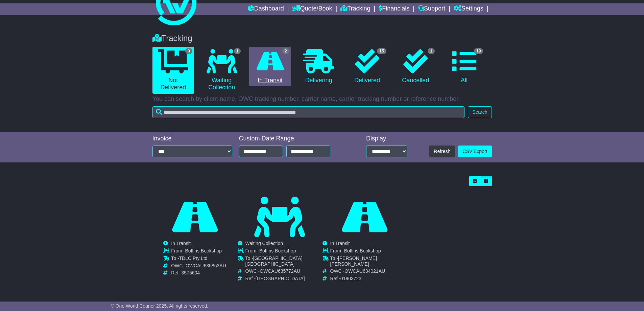  Describe the element at coordinates (464, 67) in the screenshot. I see `a: 19 All` at that location.